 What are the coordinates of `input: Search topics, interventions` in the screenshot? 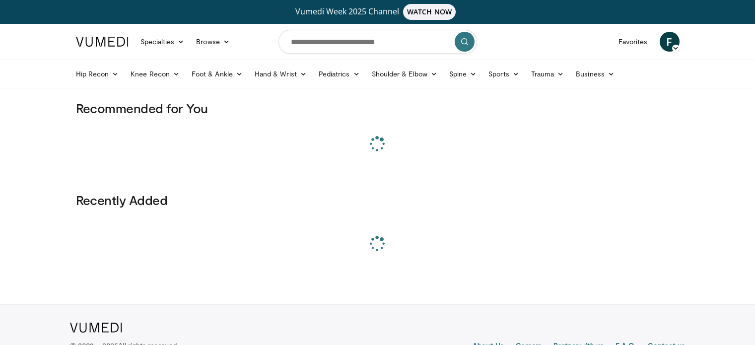 It's located at (378, 42).